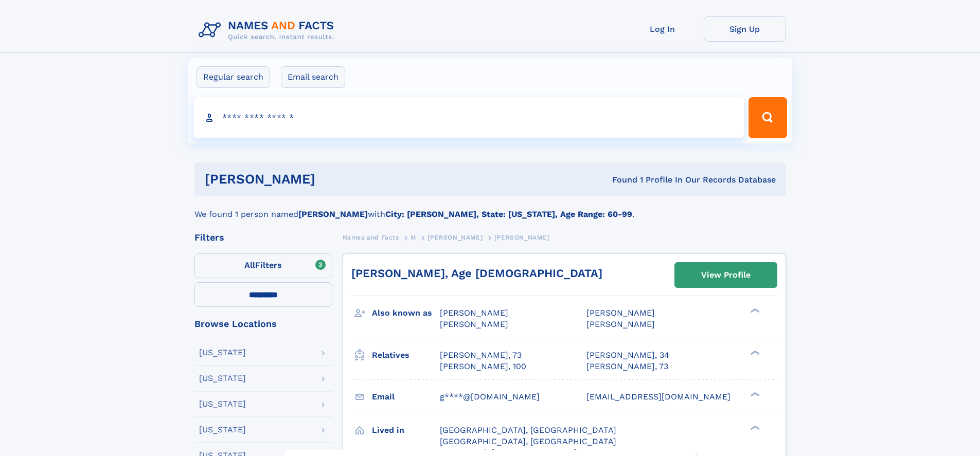 The width and height of the screenshot is (980, 456). What do you see at coordinates (406, 430) in the screenshot?
I see `h3: Lived in` at bounding box center [406, 430].